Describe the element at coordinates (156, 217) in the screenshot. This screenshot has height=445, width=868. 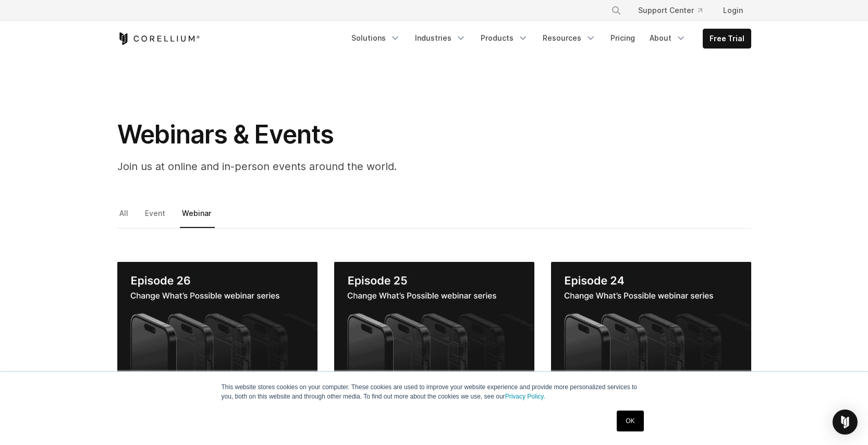
I see `a: Event` at that location.